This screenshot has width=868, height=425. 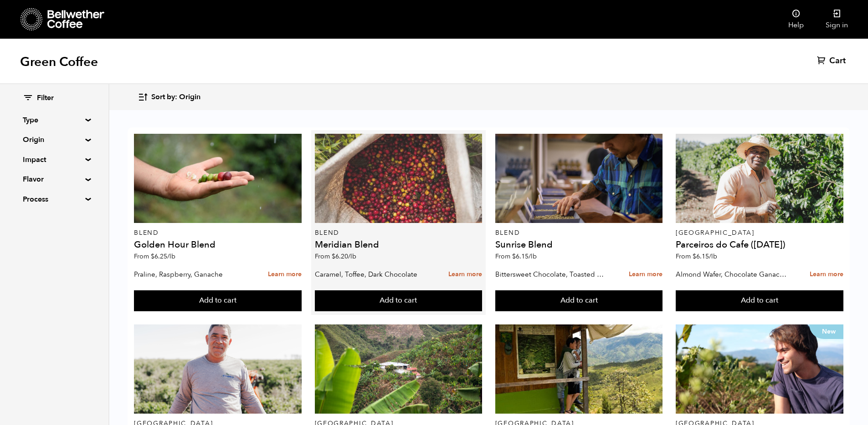 I want to click on summary: Process, so click(x=54, y=200).